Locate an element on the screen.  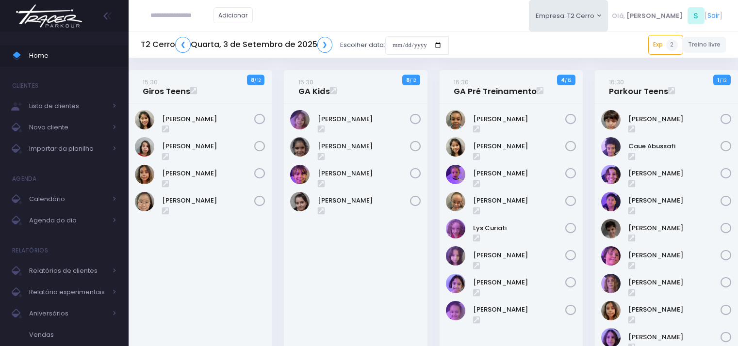
span: Vendas is located at coordinates (73, 335).